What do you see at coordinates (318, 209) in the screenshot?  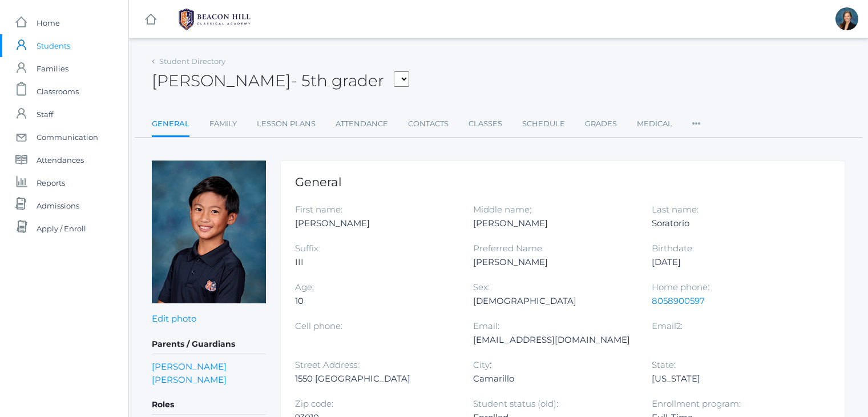 I see `label: First name:` at bounding box center [318, 209].